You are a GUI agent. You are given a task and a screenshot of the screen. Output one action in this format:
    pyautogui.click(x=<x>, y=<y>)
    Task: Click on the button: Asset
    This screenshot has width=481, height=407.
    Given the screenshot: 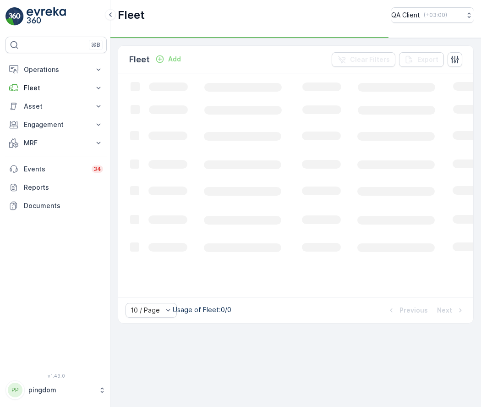 What is the action you would take?
    pyautogui.click(x=56, y=106)
    